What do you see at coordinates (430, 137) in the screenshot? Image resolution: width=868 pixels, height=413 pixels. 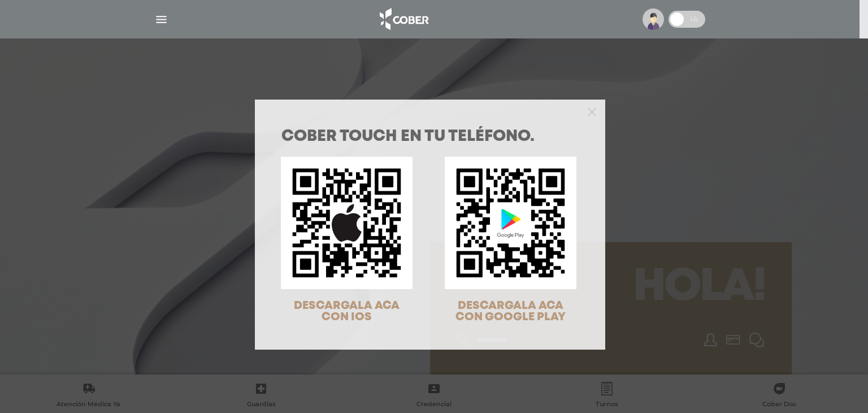 I see `h1: COBER TOUCH en tu teléfono.` at bounding box center [430, 137].